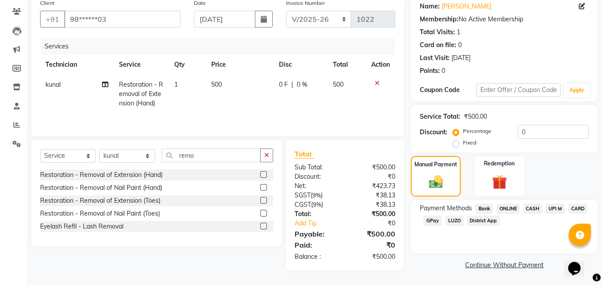 This screenshot has width=602, height=285. What do you see at coordinates (445, 208) in the screenshot?
I see `span: Payment Methods` at bounding box center [445, 208].